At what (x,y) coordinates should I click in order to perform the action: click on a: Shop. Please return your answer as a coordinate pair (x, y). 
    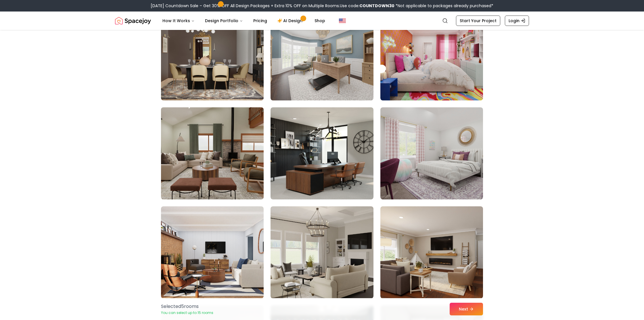
    Looking at the image, I should click on (320, 21).